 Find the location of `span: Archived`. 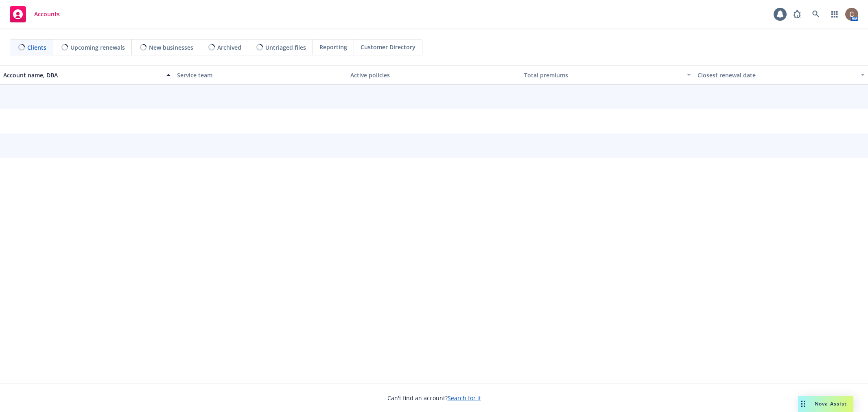

span: Archived is located at coordinates (229, 47).